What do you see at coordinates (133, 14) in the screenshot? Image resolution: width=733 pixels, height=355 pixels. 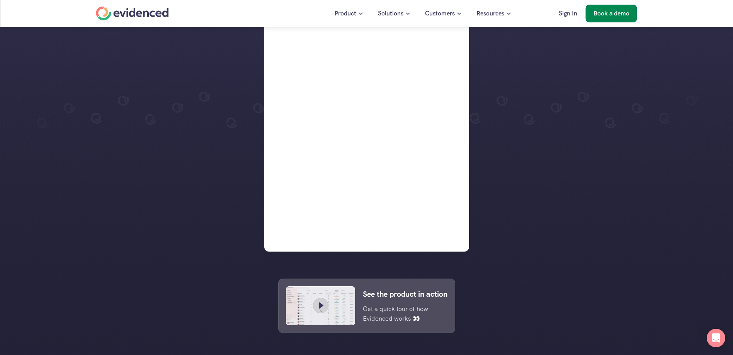 I see `a: Home` at bounding box center [133, 14].